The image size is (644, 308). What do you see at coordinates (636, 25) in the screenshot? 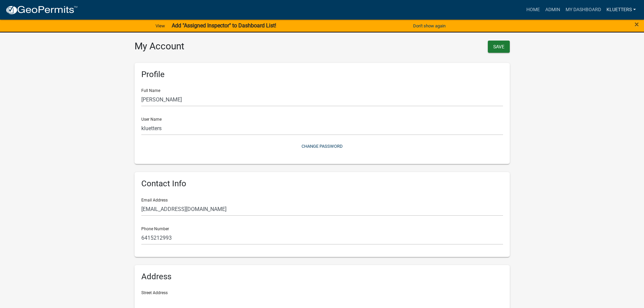
I see `button: Close` at bounding box center [636, 25].